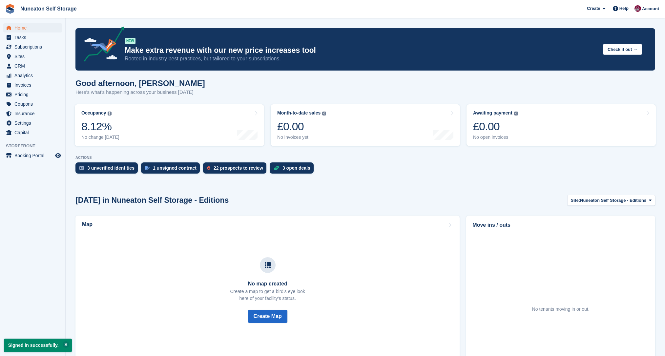  What do you see at coordinates (495, 137) in the screenshot?
I see `div: No open invoices` at bounding box center [495, 137].